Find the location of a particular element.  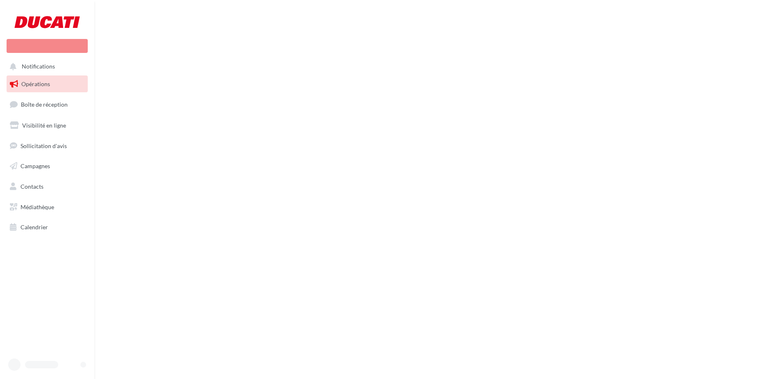

span: Visibilité en ligne is located at coordinates (44, 125).